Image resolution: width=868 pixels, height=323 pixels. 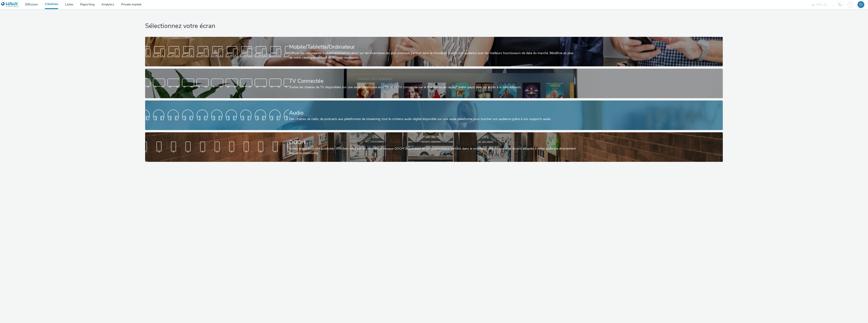 I want to click on div: DOOH, so click(x=433, y=142).